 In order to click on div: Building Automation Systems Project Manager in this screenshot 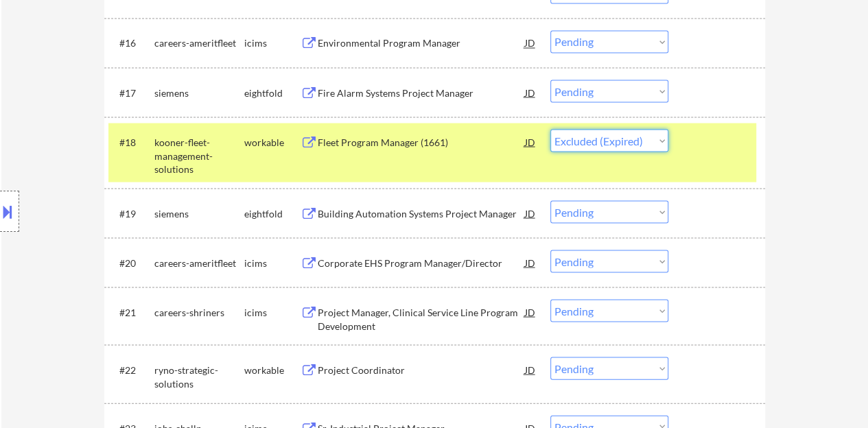, I will do `click(421, 213)`.